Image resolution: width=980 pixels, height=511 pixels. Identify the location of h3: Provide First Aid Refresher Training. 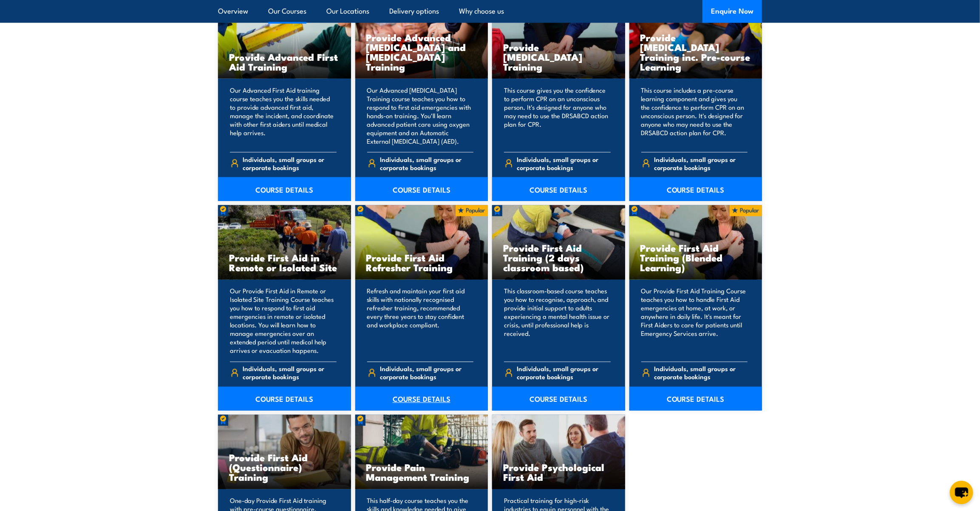
(422, 263).